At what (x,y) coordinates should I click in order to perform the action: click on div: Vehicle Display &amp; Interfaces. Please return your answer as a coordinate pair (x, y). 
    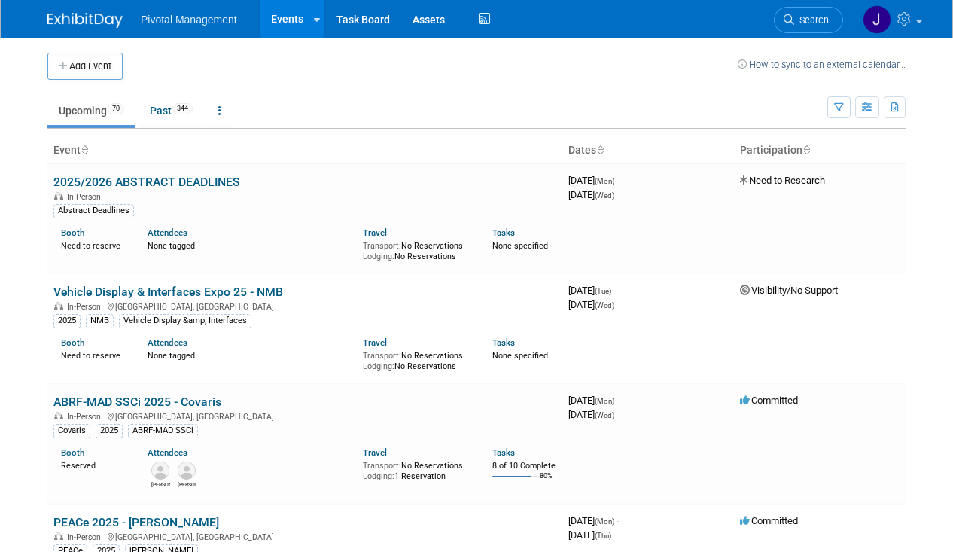
    Looking at the image, I should click on (185, 321).